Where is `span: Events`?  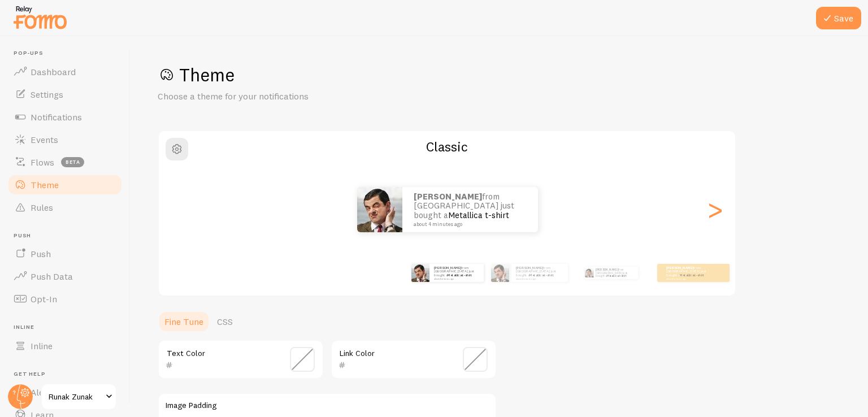 span: Events is located at coordinates (44, 140).